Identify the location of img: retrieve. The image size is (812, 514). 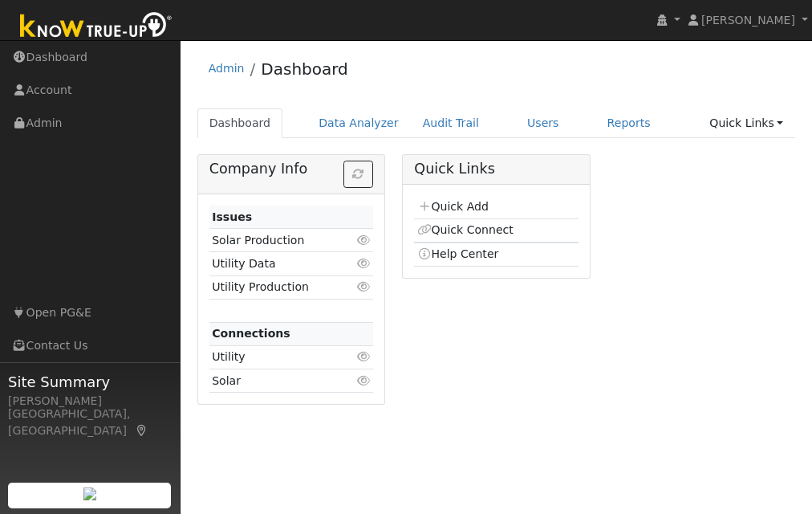
(90, 494).